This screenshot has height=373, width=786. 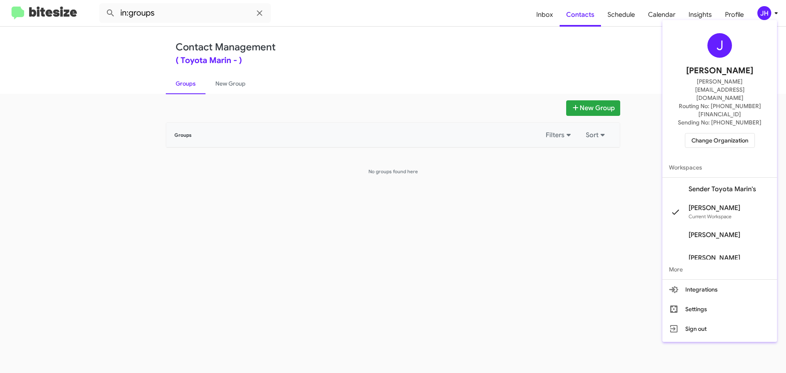 What do you see at coordinates (719, 309) in the screenshot?
I see `button: Settings` at bounding box center [719, 309].